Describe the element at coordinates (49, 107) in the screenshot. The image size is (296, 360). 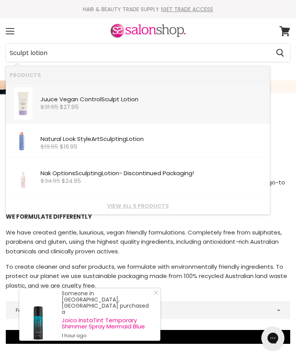
I see `s: $31.95` at that location.